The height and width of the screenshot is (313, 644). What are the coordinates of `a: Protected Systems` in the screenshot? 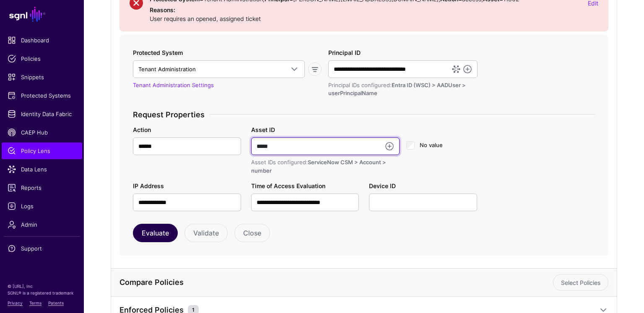 It's located at (42, 95).